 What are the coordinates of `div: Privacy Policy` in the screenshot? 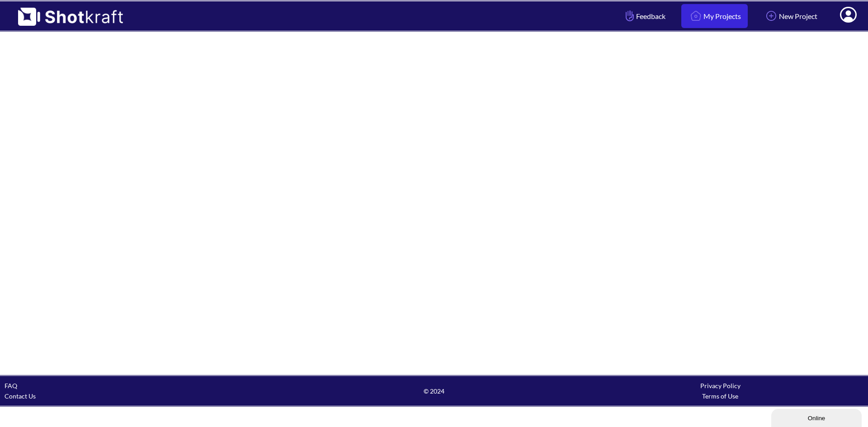 It's located at (720, 385).